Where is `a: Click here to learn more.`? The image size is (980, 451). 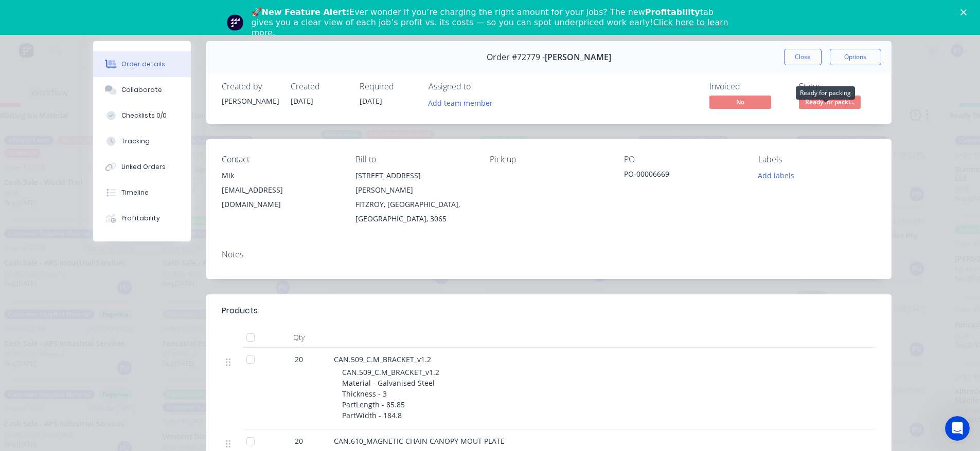
a: Click here to learn more. is located at coordinates (489, 27).